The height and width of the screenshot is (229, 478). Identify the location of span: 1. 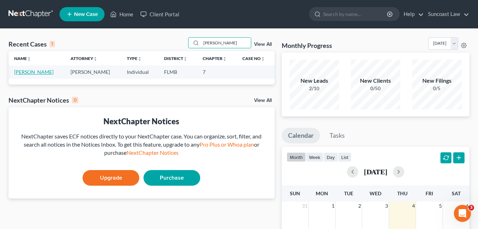
(333, 206).